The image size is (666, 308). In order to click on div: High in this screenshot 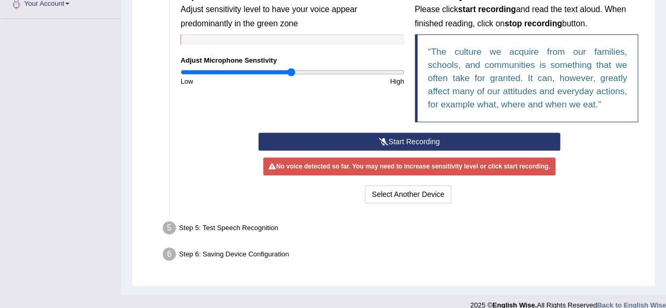, I will do `click(351, 81)`.